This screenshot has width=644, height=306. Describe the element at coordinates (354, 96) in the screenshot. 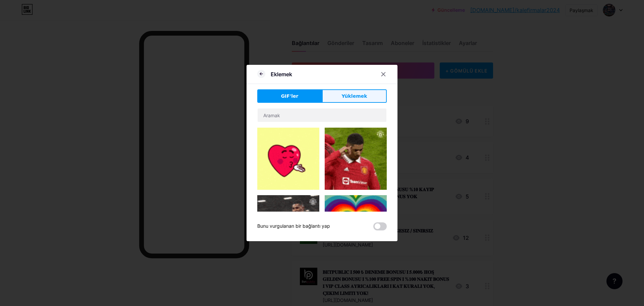

I see `font: Yüklemek` at that location.